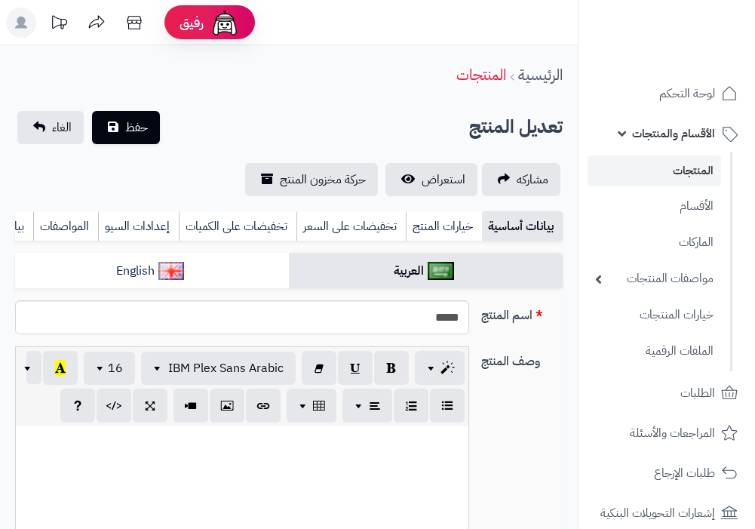 The width and height of the screenshot is (755, 529). I want to click on span: الغاء, so click(62, 127).